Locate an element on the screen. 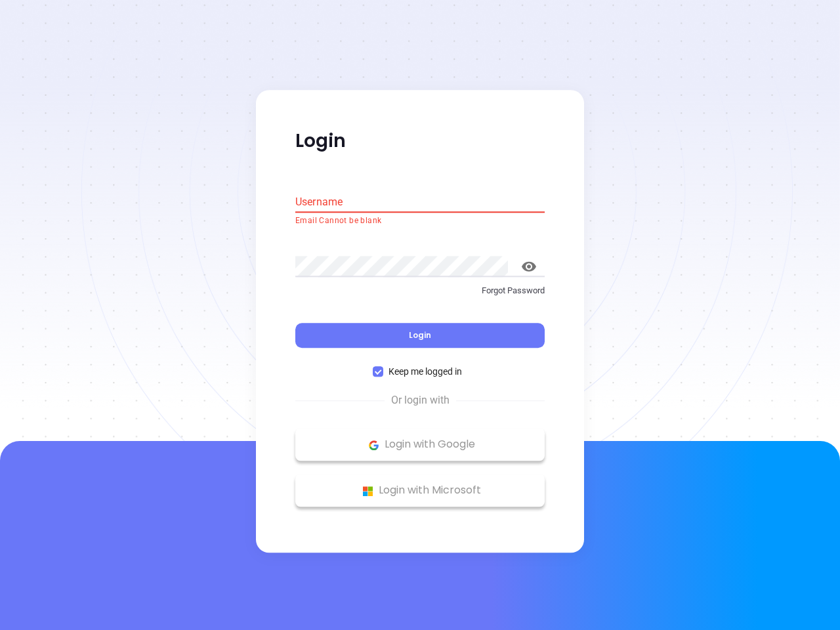 The width and height of the screenshot is (840, 630). span: Login is located at coordinates (420, 335).